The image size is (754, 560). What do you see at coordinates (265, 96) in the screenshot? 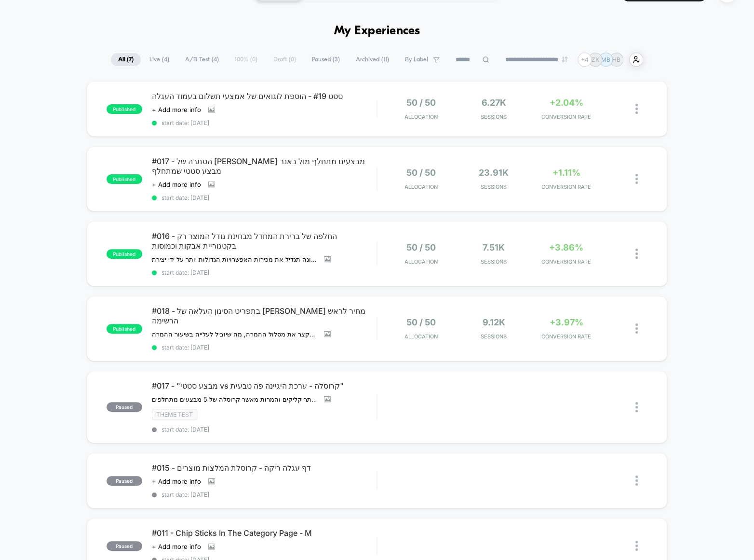
I see `span: טסט #19 - הוספת לוגואים של אמצעי תשלום בעמוד העגלה` at bounding box center [265, 96].